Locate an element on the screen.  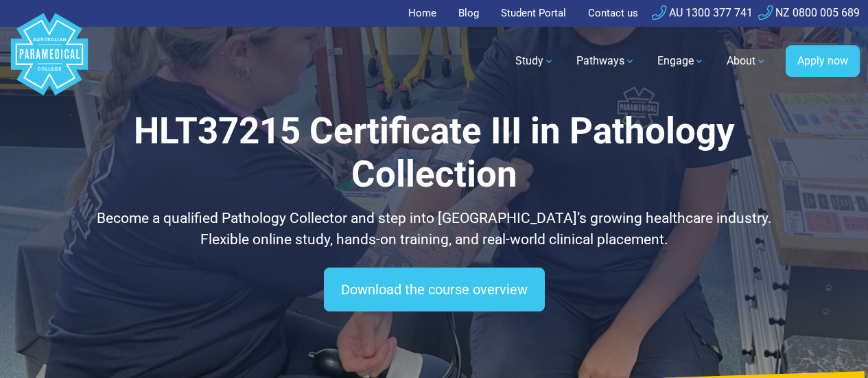
a: Study is located at coordinates (535, 61).